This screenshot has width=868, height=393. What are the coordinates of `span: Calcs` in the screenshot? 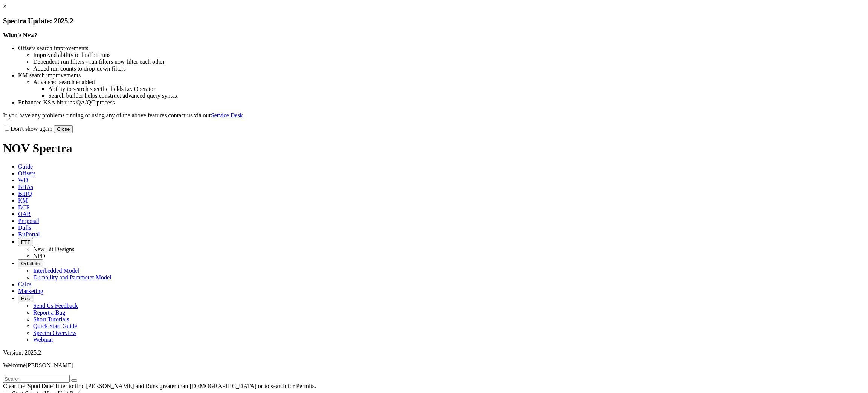 It's located at (25, 284).